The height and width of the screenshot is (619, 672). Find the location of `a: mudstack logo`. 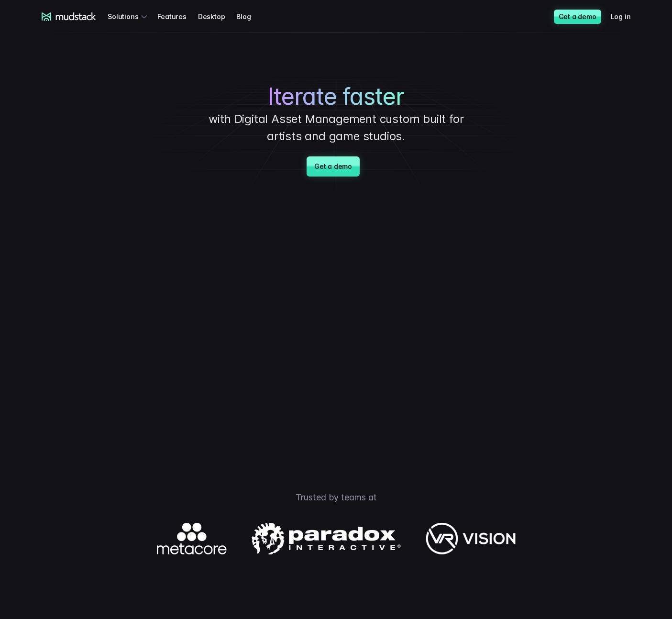

a: mudstack logo is located at coordinates (69, 17).